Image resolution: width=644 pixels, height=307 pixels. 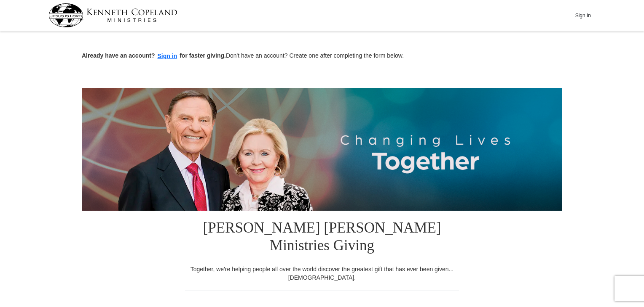 I want to click on div: Together, we're helping people all over the world discover the greatest gift that has ever been g..., so click(x=322, y=273).